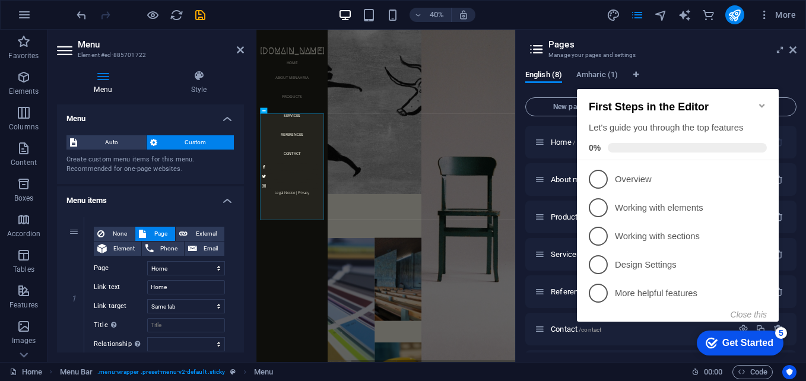  I want to click on span: Email, so click(211, 249).